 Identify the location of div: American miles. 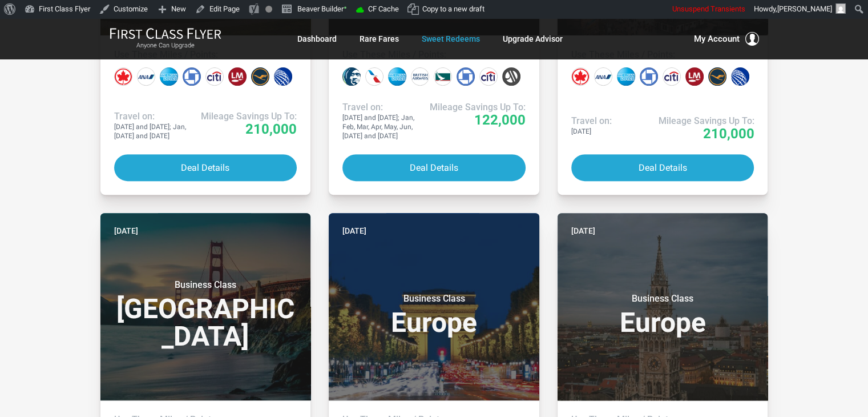
(374, 77).